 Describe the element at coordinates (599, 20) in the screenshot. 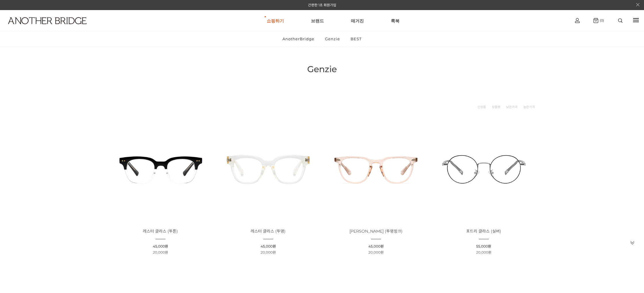

I see `a: (0)` at that location.